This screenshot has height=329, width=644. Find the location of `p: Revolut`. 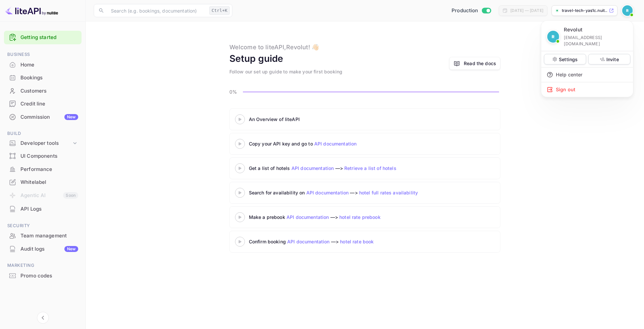

p: Revolut is located at coordinates (573, 29).